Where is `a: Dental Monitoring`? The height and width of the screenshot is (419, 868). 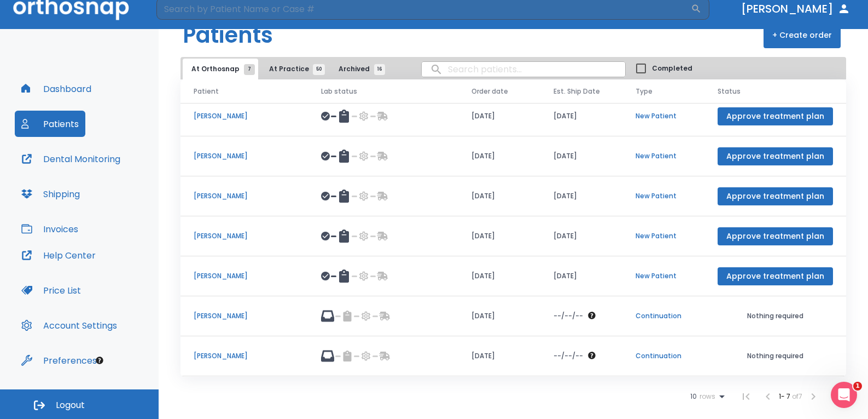
a: Dental Monitoring is located at coordinates (71, 159).